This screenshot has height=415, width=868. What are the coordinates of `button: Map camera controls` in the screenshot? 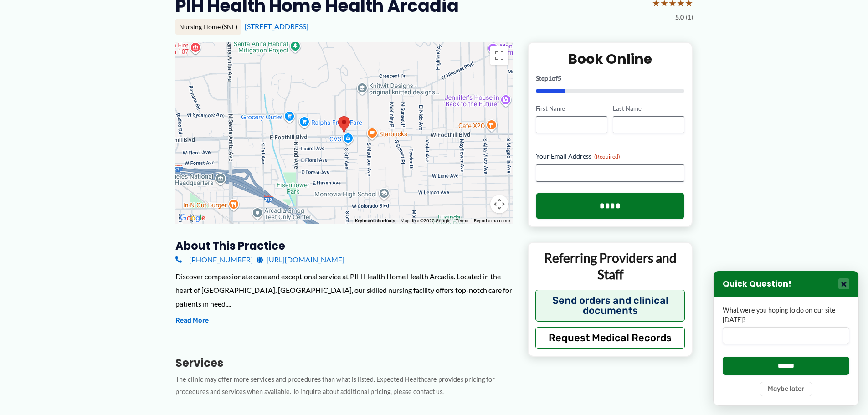 It's located at (500, 204).